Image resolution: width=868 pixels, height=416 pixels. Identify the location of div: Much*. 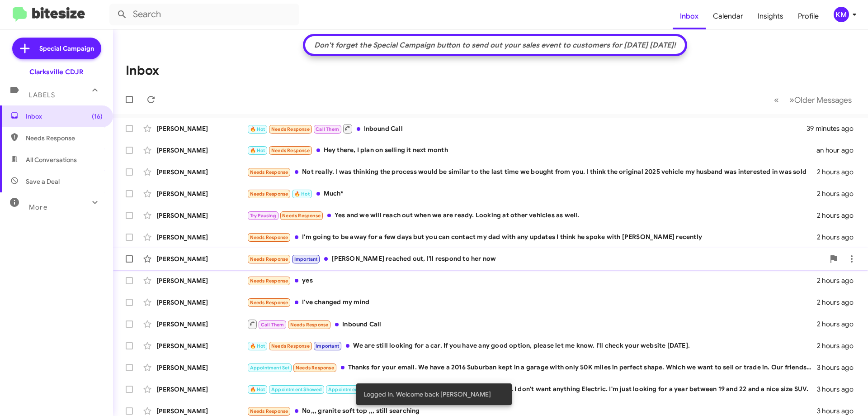
(532, 194).